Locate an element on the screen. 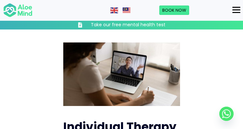 The height and width of the screenshot is (129, 243). a: Book Now is located at coordinates (174, 10).